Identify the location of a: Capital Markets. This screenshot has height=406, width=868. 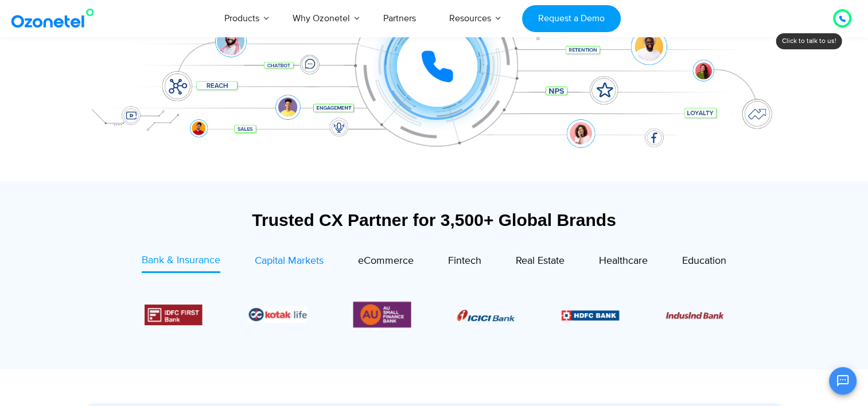
(289, 263).